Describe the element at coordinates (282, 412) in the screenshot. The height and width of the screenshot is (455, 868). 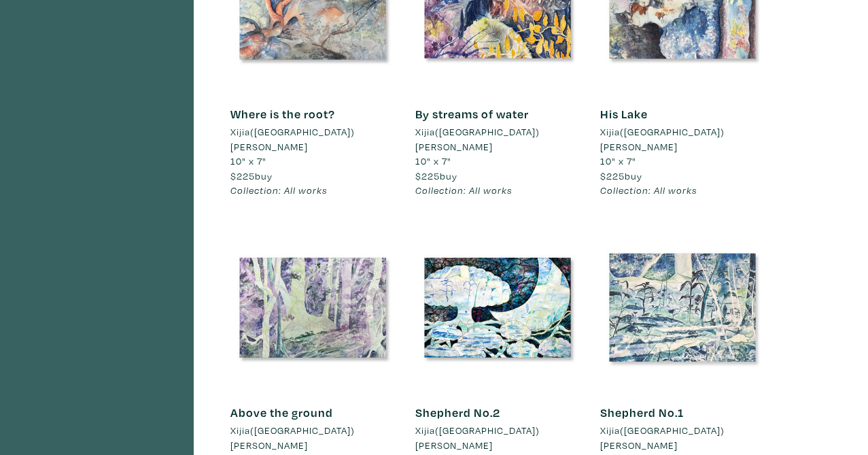
I see `a: Above the ground` at that location.